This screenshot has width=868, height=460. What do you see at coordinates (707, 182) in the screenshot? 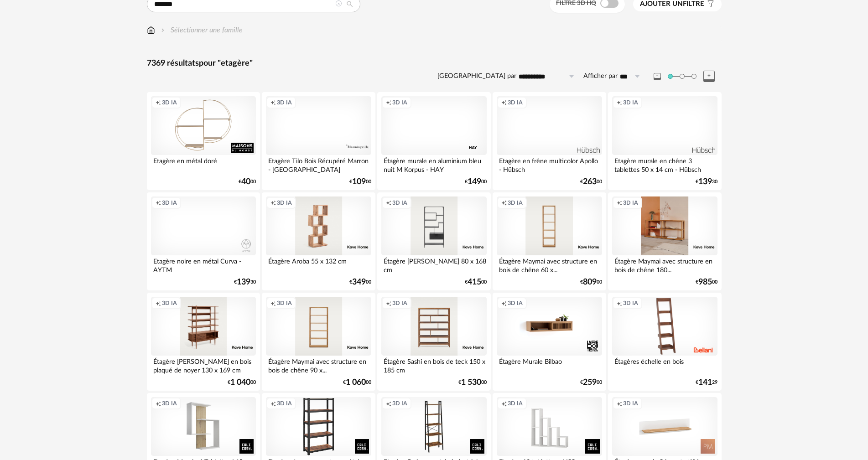
I see `div: € 30` at bounding box center [707, 182].